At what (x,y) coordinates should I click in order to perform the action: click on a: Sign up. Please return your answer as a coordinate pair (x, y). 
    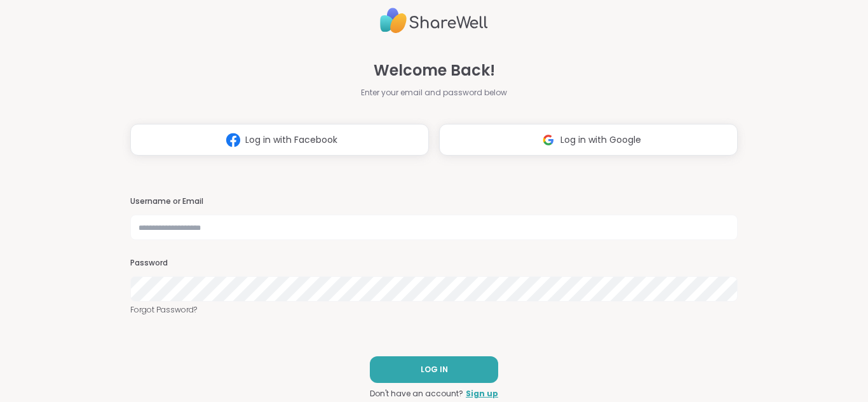
    Looking at the image, I should click on (482, 394).